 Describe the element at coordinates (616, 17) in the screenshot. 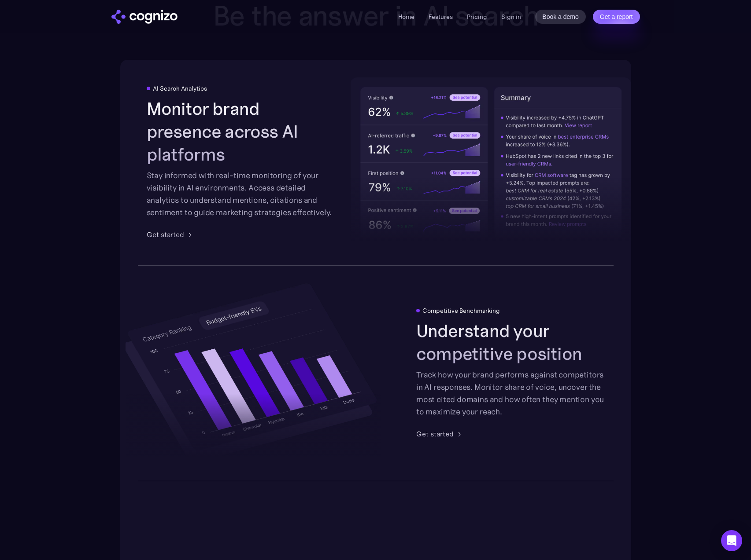

I see `a: Get a report` at that location.